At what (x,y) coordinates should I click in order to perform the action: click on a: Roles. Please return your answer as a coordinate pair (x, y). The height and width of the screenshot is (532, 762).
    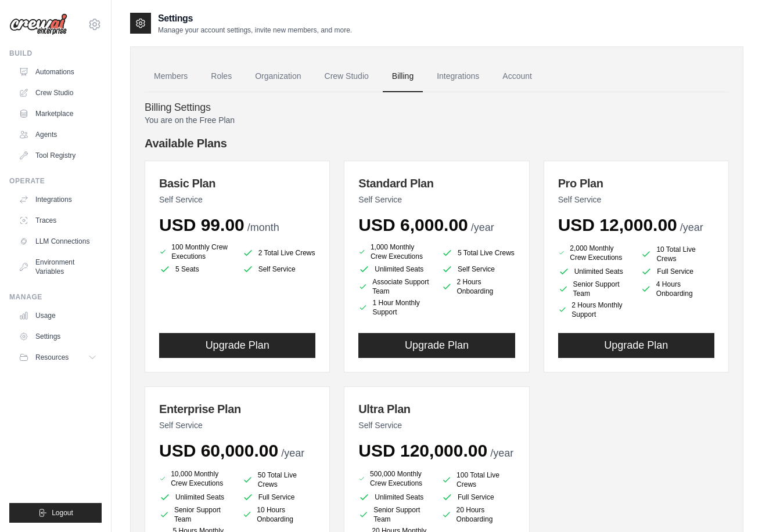
    Looking at the image, I should click on (221, 77).